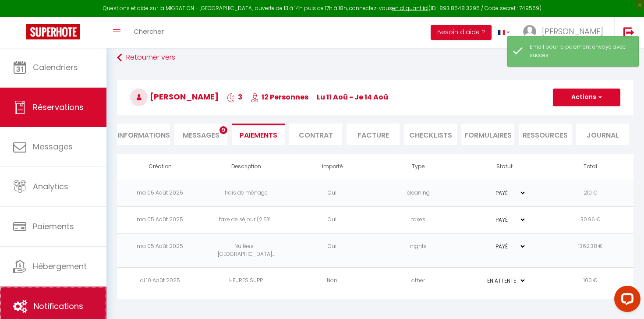 The image size is (644, 319). What do you see at coordinates (315, 134) in the screenshot?
I see `li: Contrat` at bounding box center [315, 134].